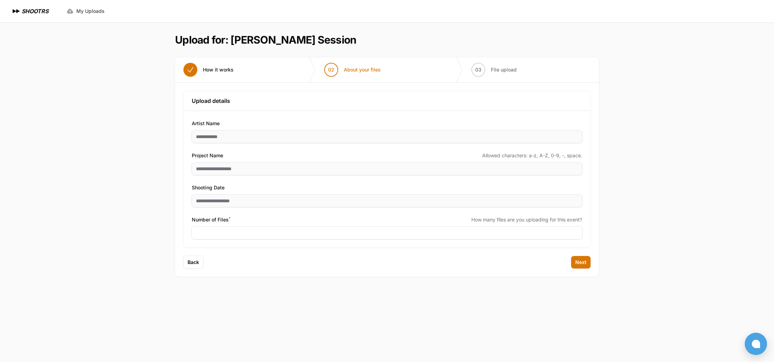 Image resolution: width=774 pixels, height=362 pixels. What do you see at coordinates (211, 220) in the screenshot?
I see `span: Number of Files` at bounding box center [211, 220].